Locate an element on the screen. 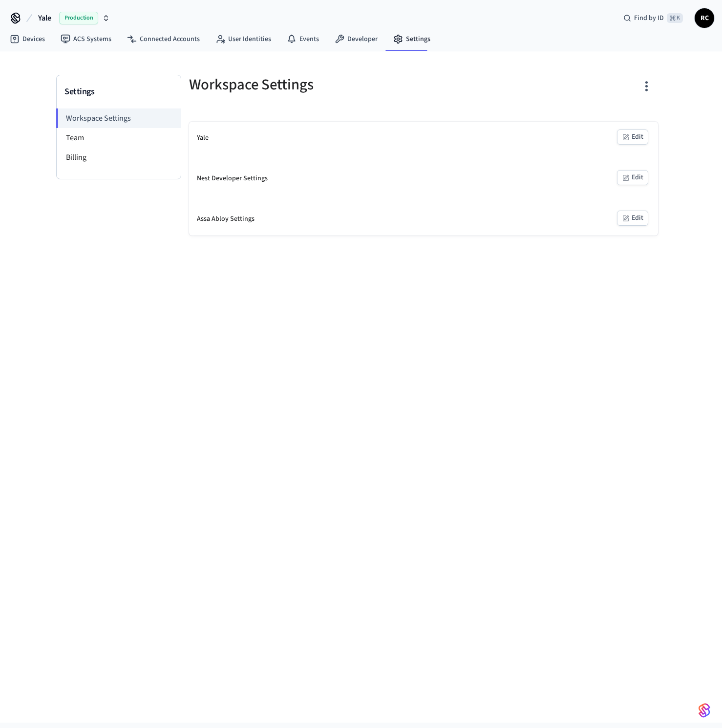 The height and width of the screenshot is (728, 722). a: Connected Accounts is located at coordinates (163, 39).